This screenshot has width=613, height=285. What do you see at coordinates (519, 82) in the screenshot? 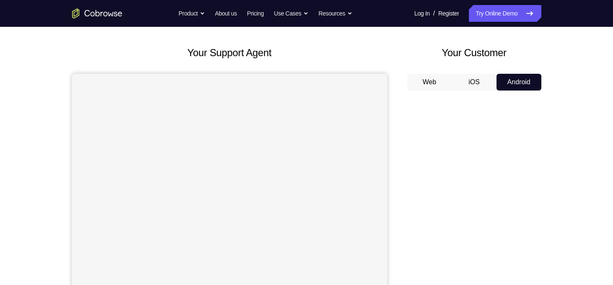
I see `button: Android` at bounding box center [519, 82].